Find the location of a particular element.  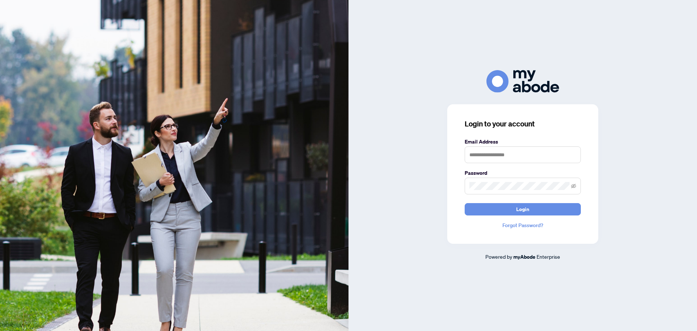

label: Email Address is located at coordinates (523, 142).